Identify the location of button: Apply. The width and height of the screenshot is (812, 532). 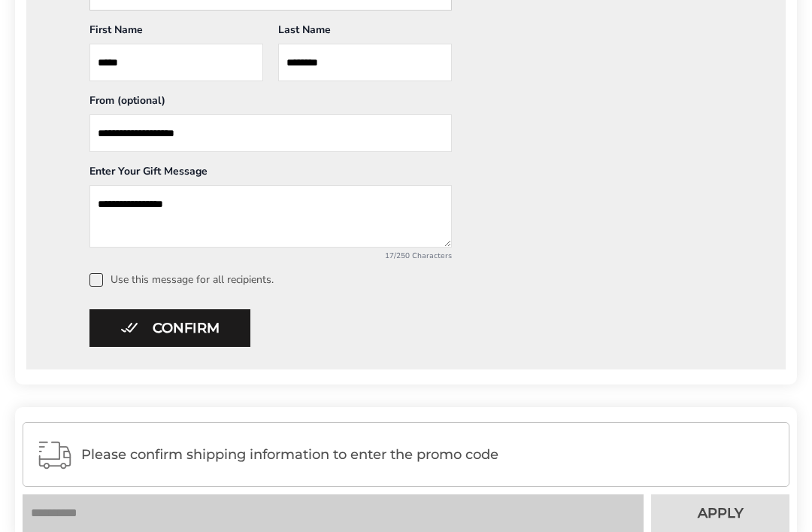
(720, 513).